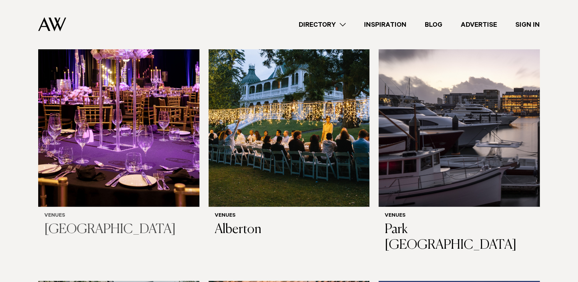  Describe the element at coordinates (322, 24) in the screenshot. I see `a: Directory` at that location.